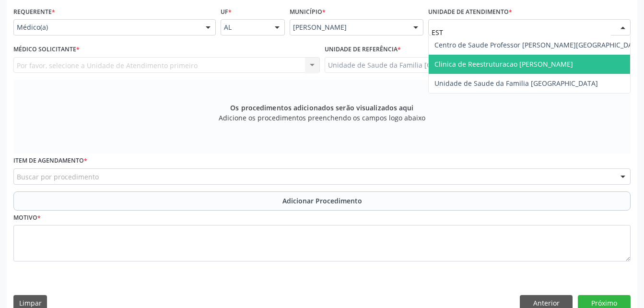 Image resolution: width=644 pixels, height=308 pixels. Describe the element at coordinates (57, 177) in the screenshot. I see `span: Buscar por procedimento` at that location.